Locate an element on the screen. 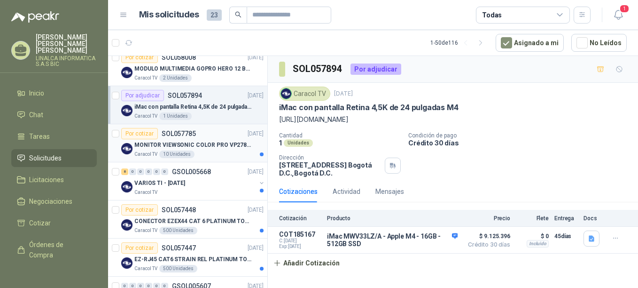 This screenshot has height=288, width=638. div: Actividad is located at coordinates (346, 191).